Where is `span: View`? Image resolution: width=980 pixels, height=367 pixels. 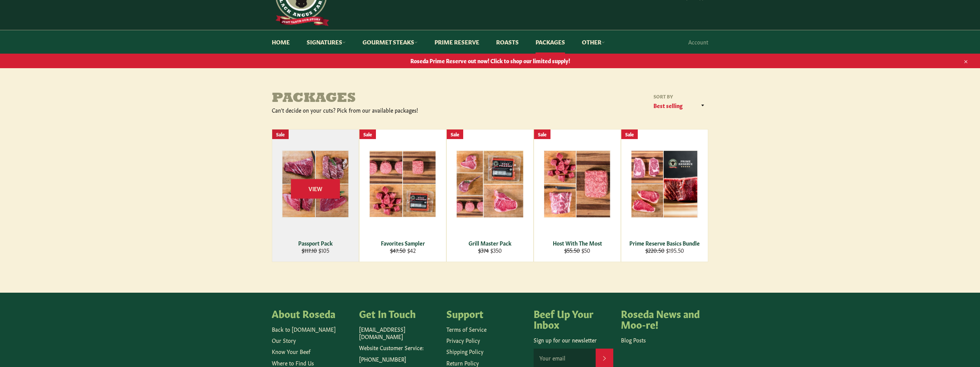
span: View is located at coordinates (315, 188).